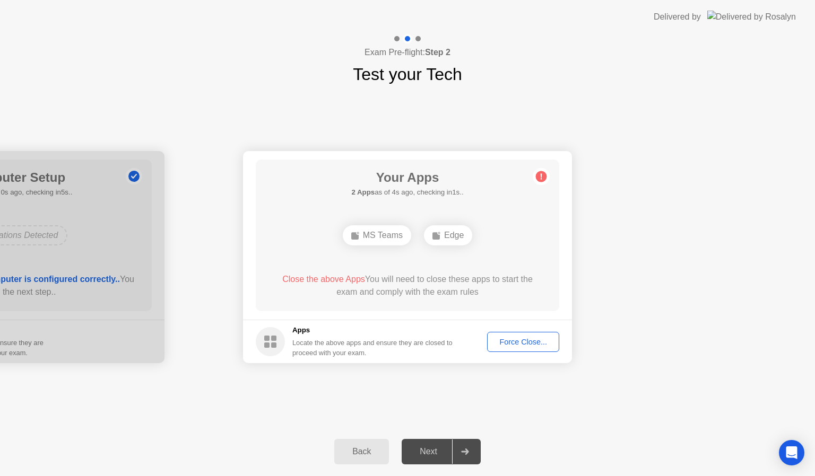  What do you see at coordinates (407, 53) in the screenshot?
I see `h4: Exam Pre-flight:` at bounding box center [407, 53].